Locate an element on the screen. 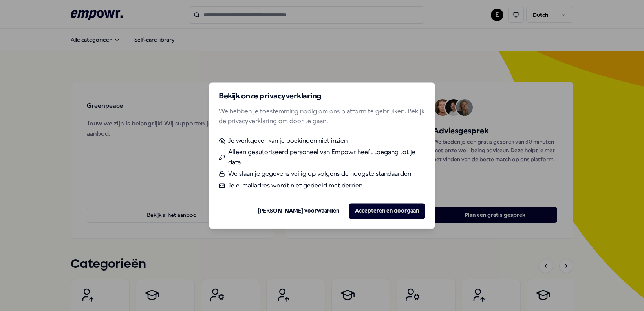 The height and width of the screenshot is (311, 644). p: We hebben je toestemming nodig om ons platform te gebruiken. Bekijk de privacyverklaring om door ... is located at coordinates (322, 116).